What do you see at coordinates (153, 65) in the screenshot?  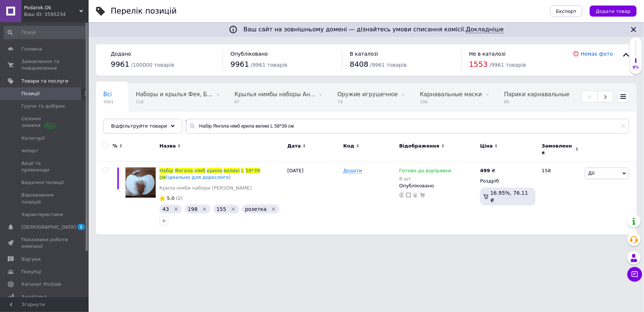 I see `span: / 100000 товарів` at bounding box center [153, 65].